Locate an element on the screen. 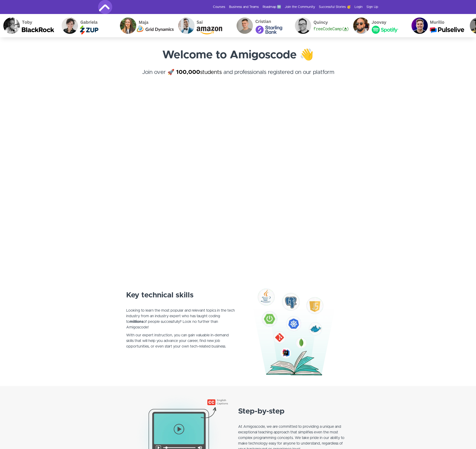  a: 100,000students is located at coordinates (199, 72).